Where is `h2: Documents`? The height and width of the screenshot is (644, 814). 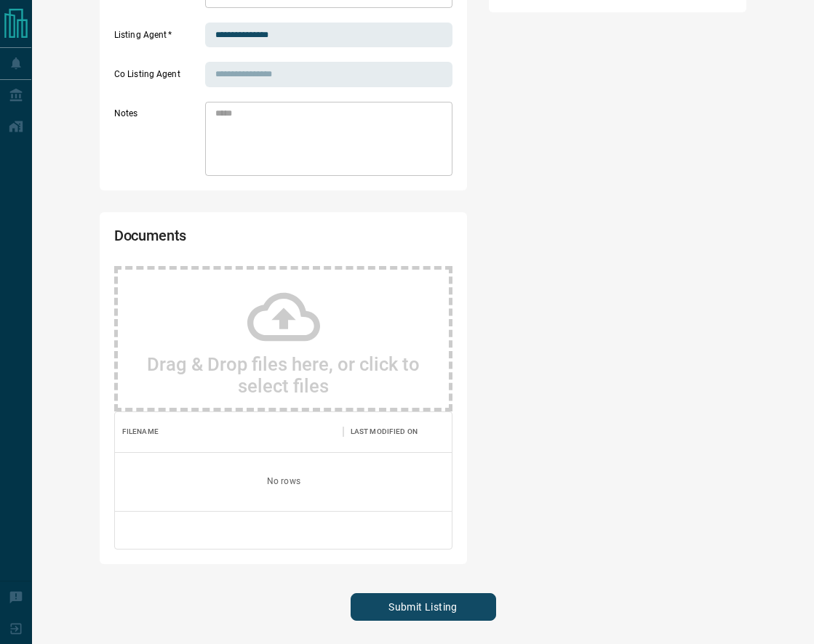 h2: Documents is located at coordinates (215, 239).